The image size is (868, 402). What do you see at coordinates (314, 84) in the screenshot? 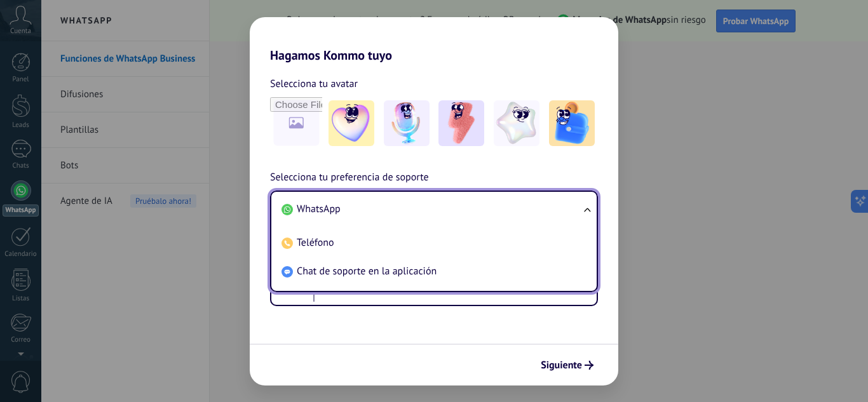
I see `span: Selecciona tu avatar` at bounding box center [314, 84].